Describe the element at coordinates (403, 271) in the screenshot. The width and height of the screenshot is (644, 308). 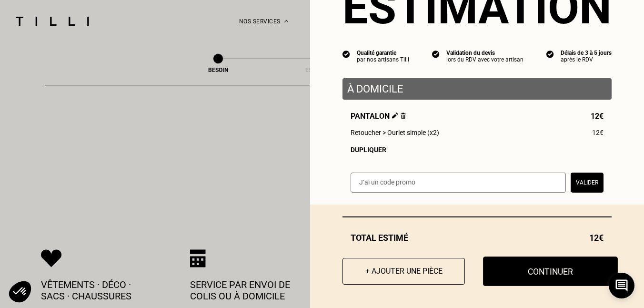
I see `button: + Ajouter une pièce` at that location.